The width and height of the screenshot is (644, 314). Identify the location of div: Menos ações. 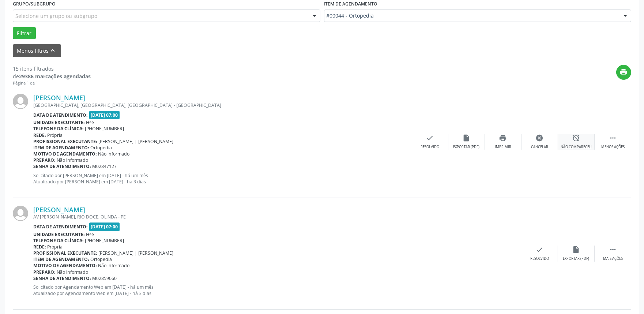
(613, 147).